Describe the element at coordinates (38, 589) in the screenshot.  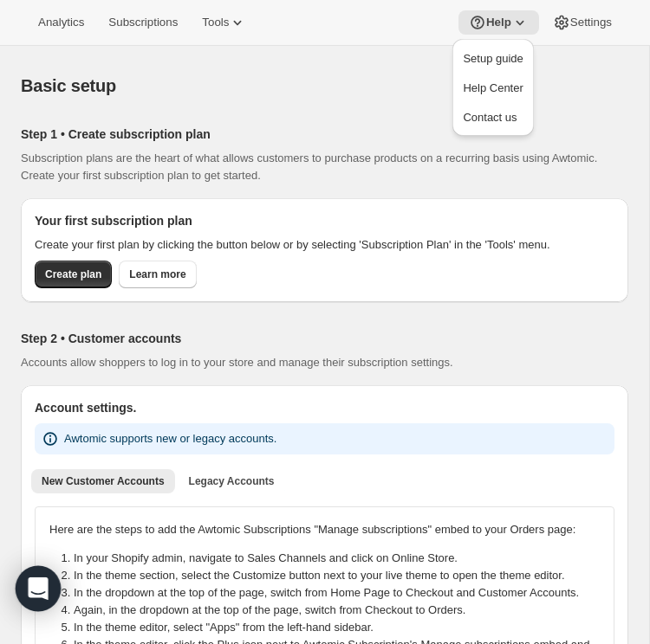
I see `div: Open Intercom Messenger` at that location.